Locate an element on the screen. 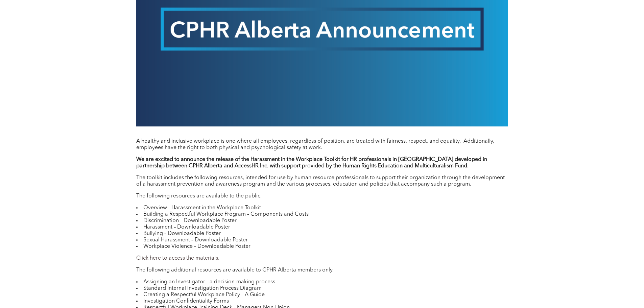 The height and width of the screenshot is (308, 644). b: We are excited to announce the release of the Harassment in the Workplace Toolkit for HR professi... is located at coordinates (312, 163).